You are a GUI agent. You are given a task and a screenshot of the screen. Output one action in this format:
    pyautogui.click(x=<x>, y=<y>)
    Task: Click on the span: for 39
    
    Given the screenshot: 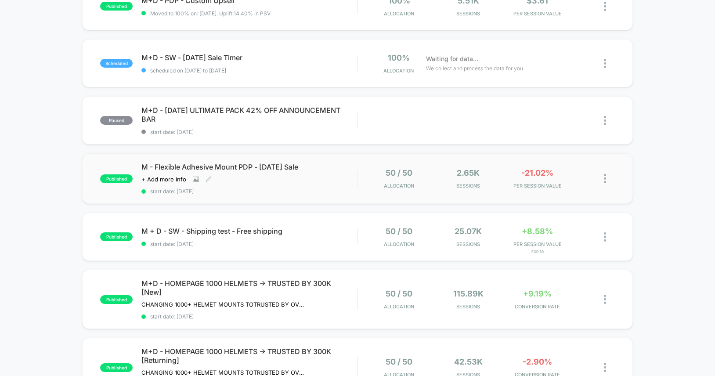 What is the action you would take?
    pyautogui.click(x=537, y=251)
    